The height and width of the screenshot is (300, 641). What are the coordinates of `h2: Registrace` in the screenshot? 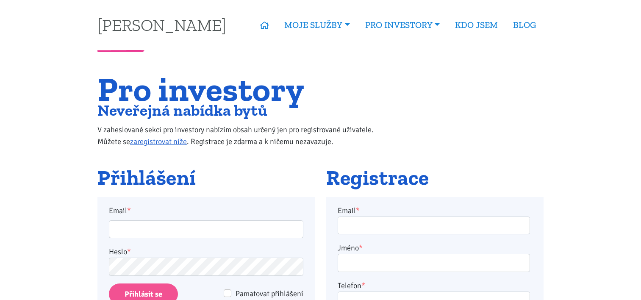 It's located at (435, 178).